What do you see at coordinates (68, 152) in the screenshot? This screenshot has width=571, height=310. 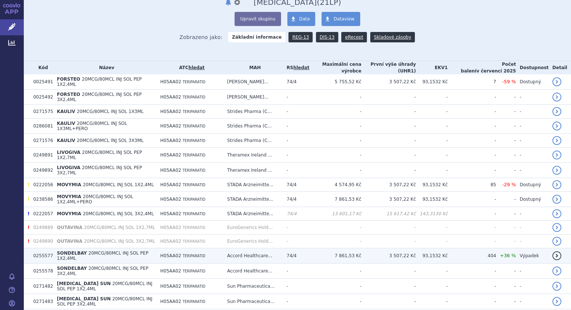 I see `span: LIVOGIVA` at bounding box center [68, 152].